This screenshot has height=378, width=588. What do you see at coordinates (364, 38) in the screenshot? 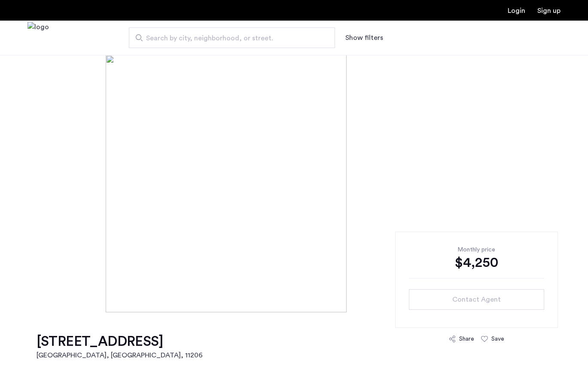
I see `button: Show or hide filters` at bounding box center [364, 38].